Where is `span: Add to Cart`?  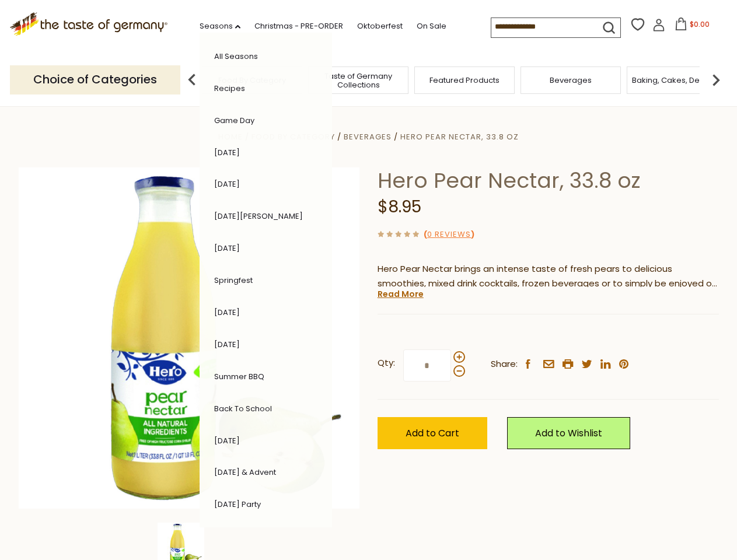 span: Add to Cart is located at coordinates (432, 433).